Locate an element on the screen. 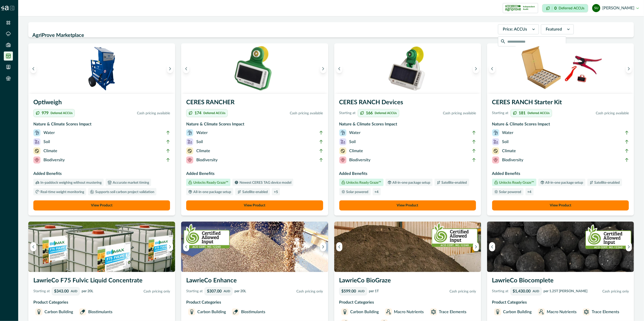  p: per 20L is located at coordinates (240, 291).